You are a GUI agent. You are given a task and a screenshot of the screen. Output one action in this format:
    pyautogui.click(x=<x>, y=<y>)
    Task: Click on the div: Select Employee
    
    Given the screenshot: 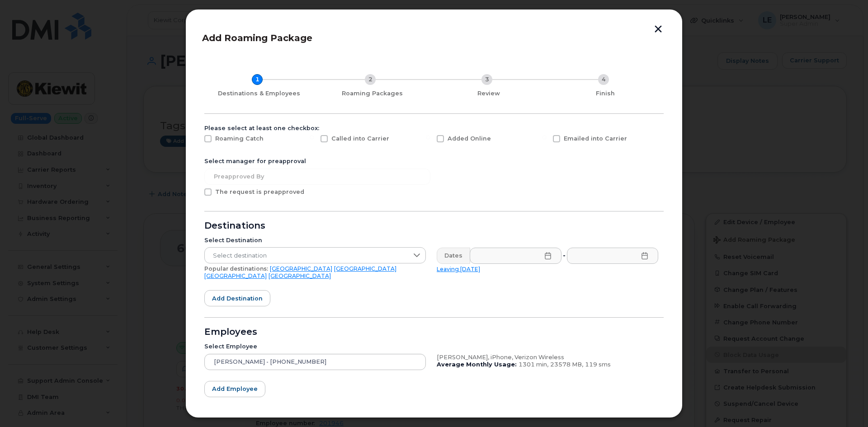 What is the action you would take?
    pyautogui.click(x=315, y=347)
    